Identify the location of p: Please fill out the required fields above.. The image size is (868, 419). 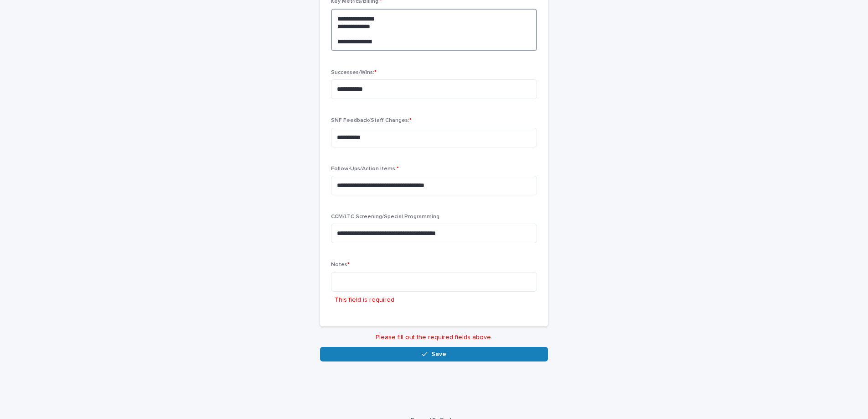
(434, 337).